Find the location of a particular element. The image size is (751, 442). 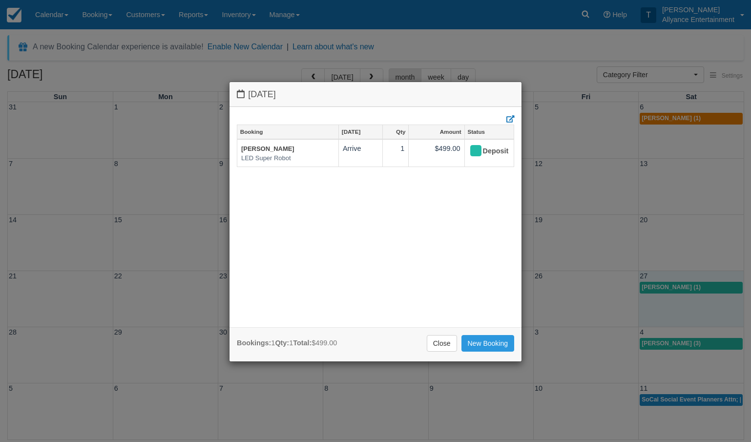

td: Arrive is located at coordinates (360, 153).